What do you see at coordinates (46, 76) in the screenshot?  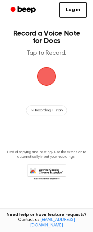 I see `img: Beep Logo` at bounding box center [46, 76].